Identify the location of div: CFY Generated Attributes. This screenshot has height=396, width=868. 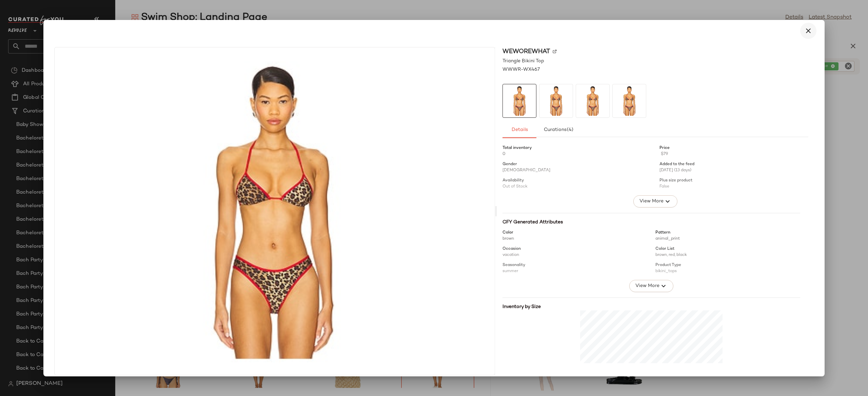
(651, 222).